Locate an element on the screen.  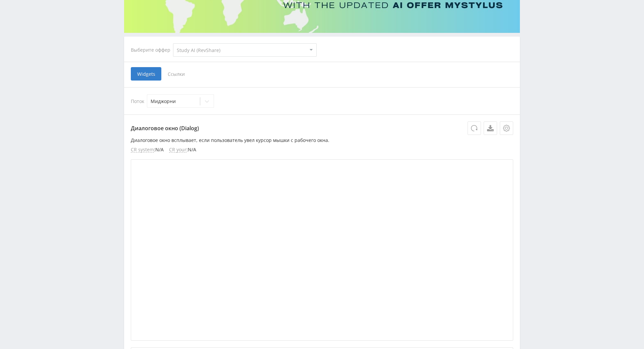
span: CR system is located at coordinates (142, 150).